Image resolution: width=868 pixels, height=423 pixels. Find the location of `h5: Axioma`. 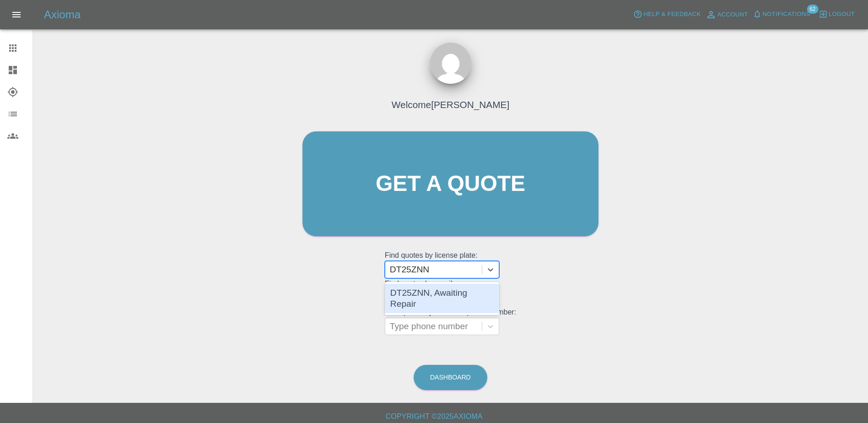

h5: Axioma is located at coordinates (62, 15).